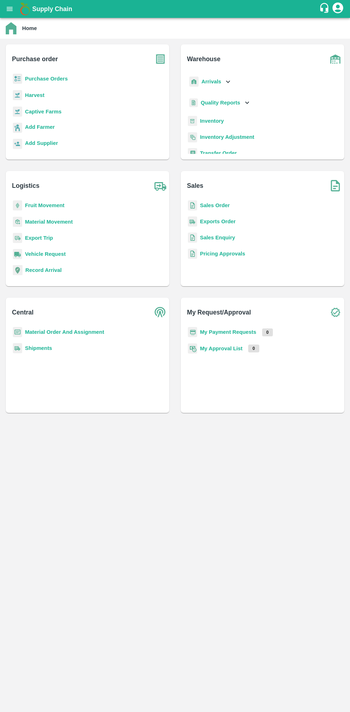  I want to click on b: Sales Enquiry, so click(218, 237).